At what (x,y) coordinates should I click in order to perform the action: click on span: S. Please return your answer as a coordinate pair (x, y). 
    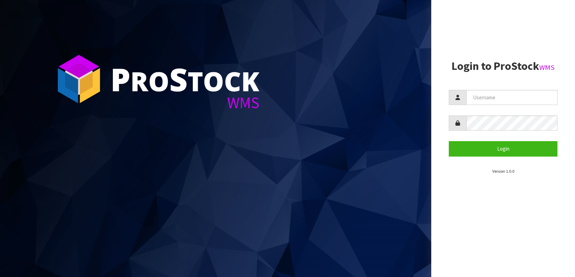
    Looking at the image, I should click on (179, 79).